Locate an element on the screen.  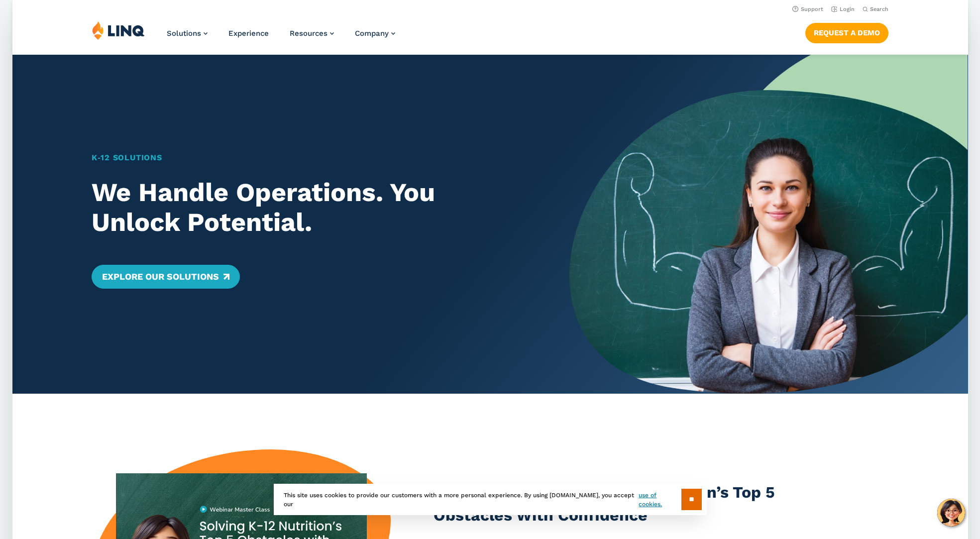
nav: Primary Navigation is located at coordinates (281, 38).